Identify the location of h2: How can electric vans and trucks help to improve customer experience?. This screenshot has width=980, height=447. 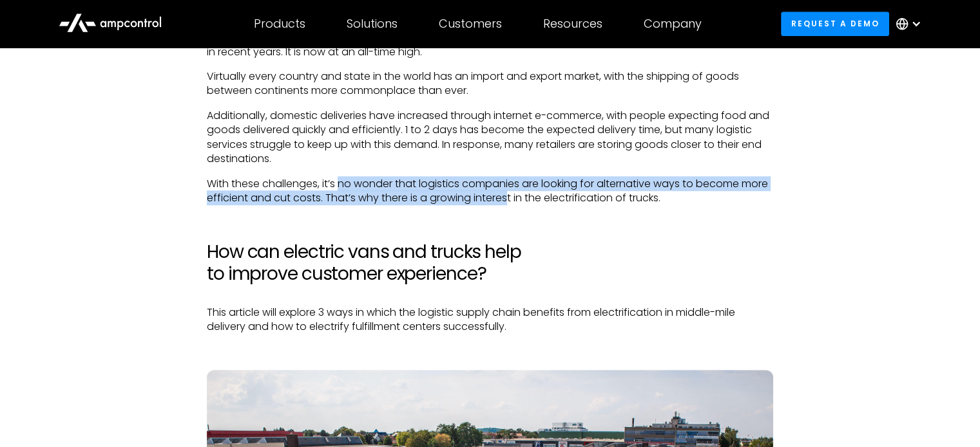
(490, 263).